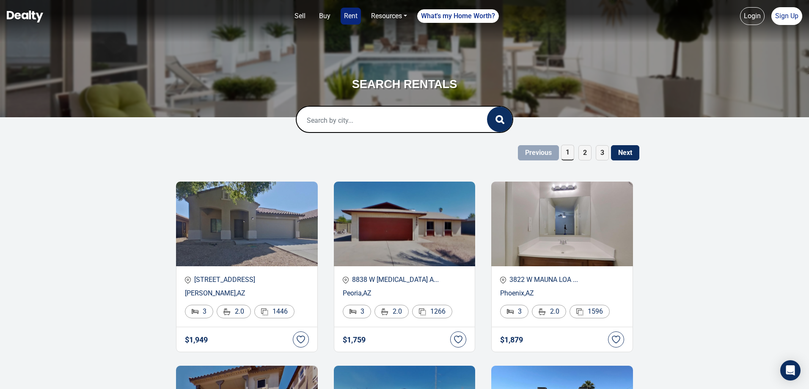 The height and width of the screenshot is (389, 809). What do you see at coordinates (562, 293) in the screenshot?
I see `p: Phoenix , AZ` at bounding box center [562, 293].